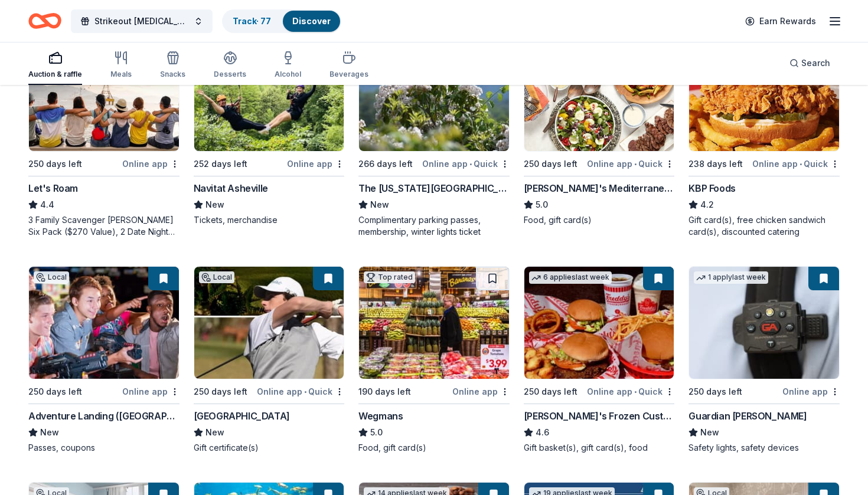 This screenshot has height=495, width=868. I want to click on button: Snacks, so click(173, 66).